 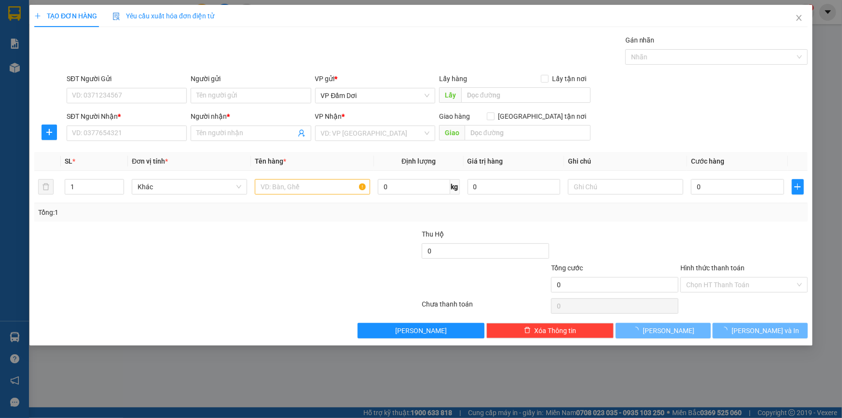 What do you see at coordinates (453, 79) in the screenshot?
I see `span: Lấy hàng` at bounding box center [453, 79].